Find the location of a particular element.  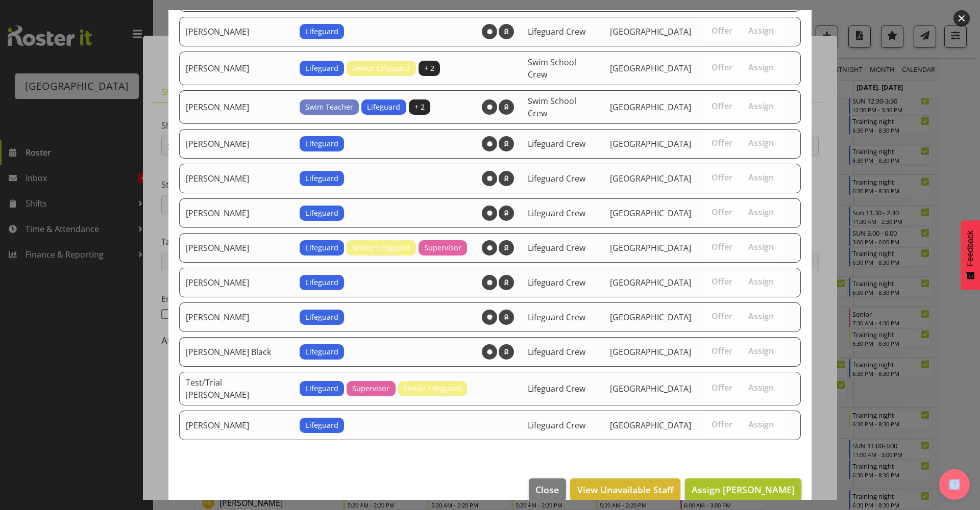

img: help-xxl-2.png is located at coordinates (954, 484).